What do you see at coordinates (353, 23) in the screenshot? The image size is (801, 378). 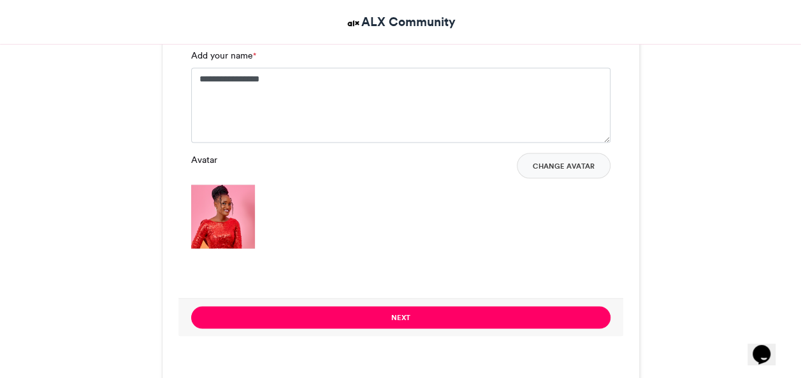 I see `img: ALX Community` at bounding box center [353, 23].